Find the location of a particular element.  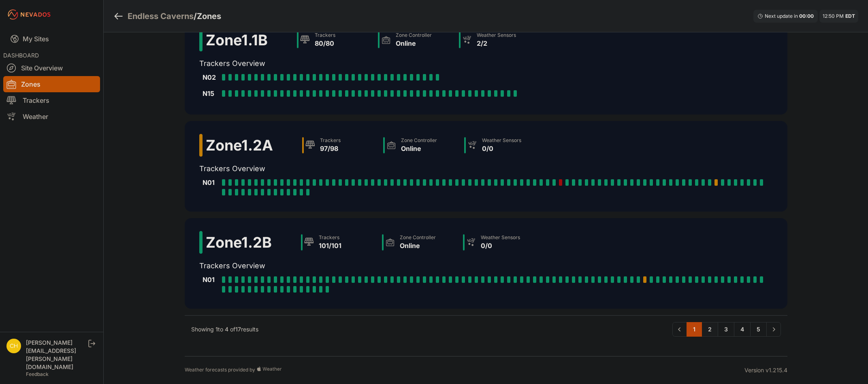

a: 1 is located at coordinates (694, 329).